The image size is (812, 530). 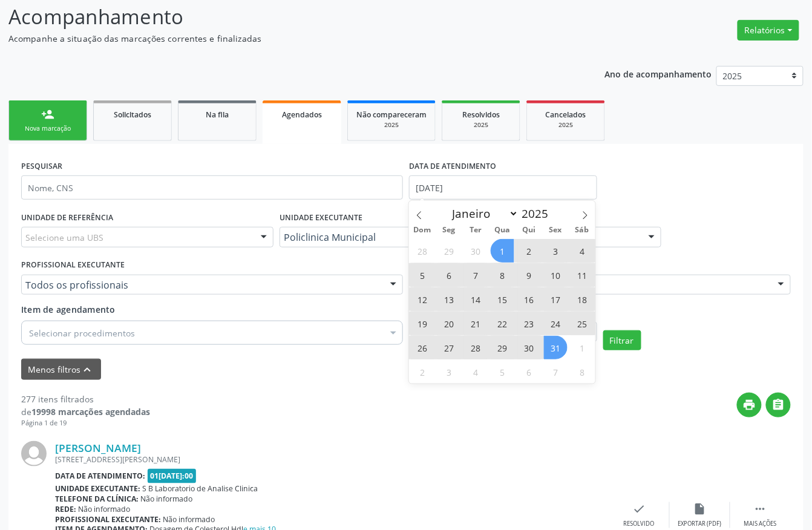 What do you see at coordinates (528, 371) in the screenshot?
I see `span: Novembro 6, 2025` at bounding box center [528, 371].